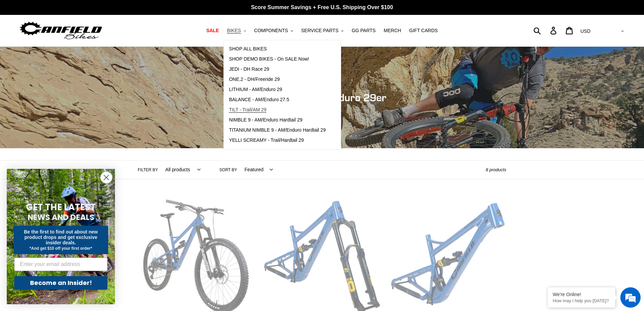 This screenshot has height=311, width=644. I want to click on button: BIKES, so click(236, 30).